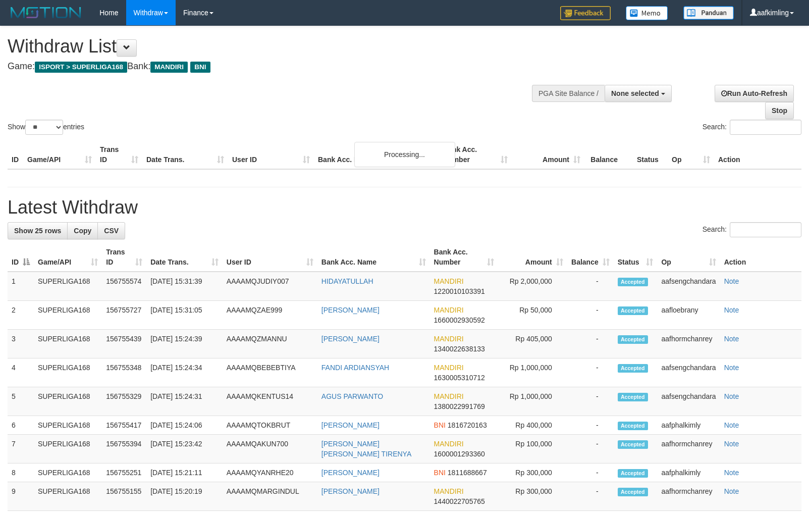 The height and width of the screenshot is (515, 809). Describe the element at coordinates (532, 425) in the screenshot. I see `td: Rp 400,000` at that location.